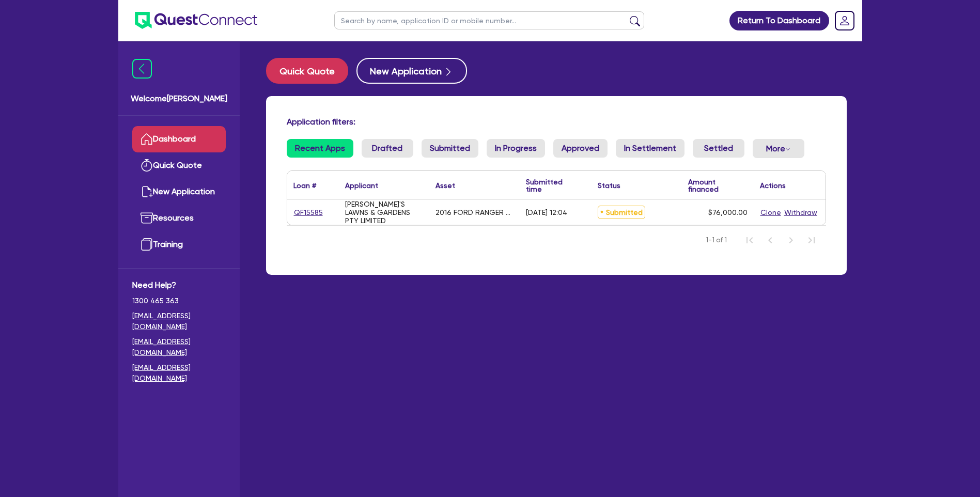 This screenshot has height=497, width=980. Describe the element at coordinates (580, 148) in the screenshot. I see `a: Approved` at that location.